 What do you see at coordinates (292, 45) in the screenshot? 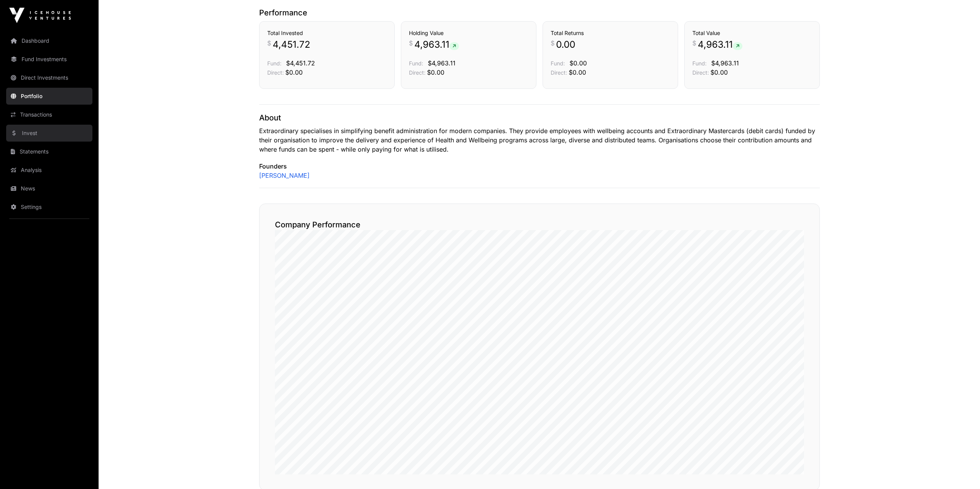
I see `span: 4,451.72` at bounding box center [292, 45].